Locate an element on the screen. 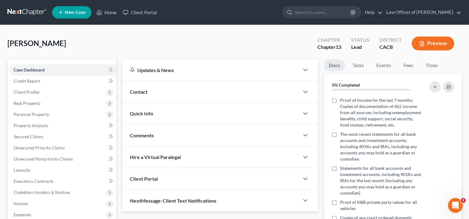  a: Events is located at coordinates (383, 65).